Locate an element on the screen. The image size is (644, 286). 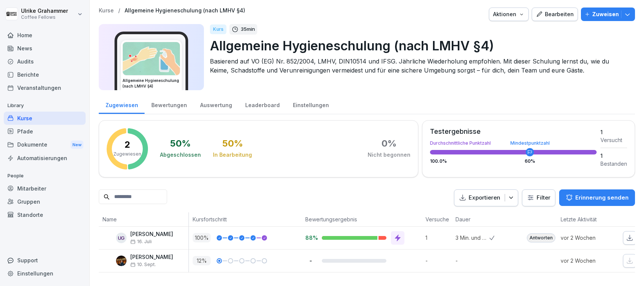
a: Allgemeine Hygieneschulung (nach LMHV §4) is located at coordinates (185, 10).